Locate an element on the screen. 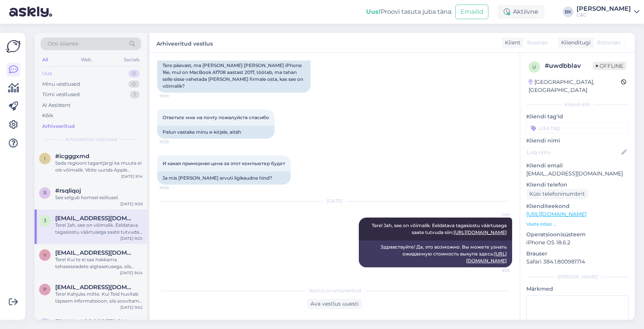 This screenshot has height=329, width=644. p: Brauser is located at coordinates (577, 254).